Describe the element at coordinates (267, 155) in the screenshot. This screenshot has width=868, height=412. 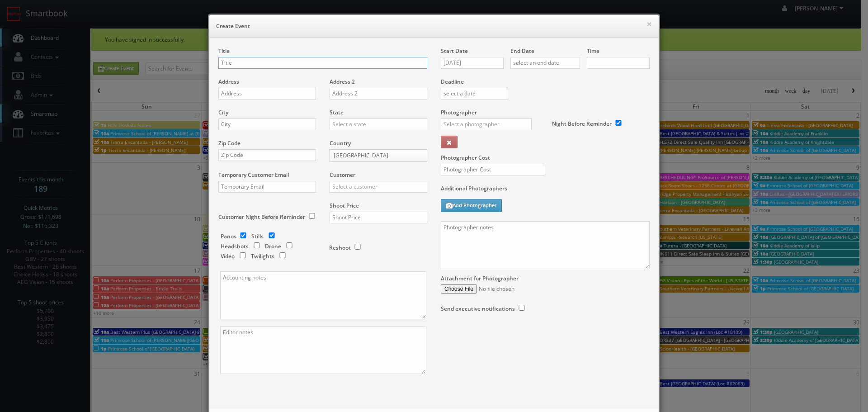
I see `input: Zip Code` at that location.